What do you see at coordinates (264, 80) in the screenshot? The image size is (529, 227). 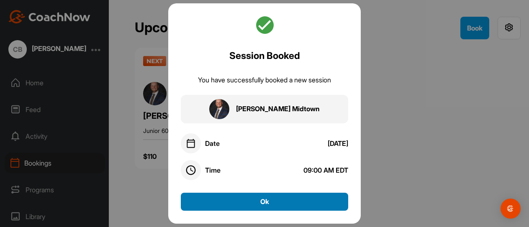 I see `div: You have successfully booked a new session` at bounding box center [264, 80].